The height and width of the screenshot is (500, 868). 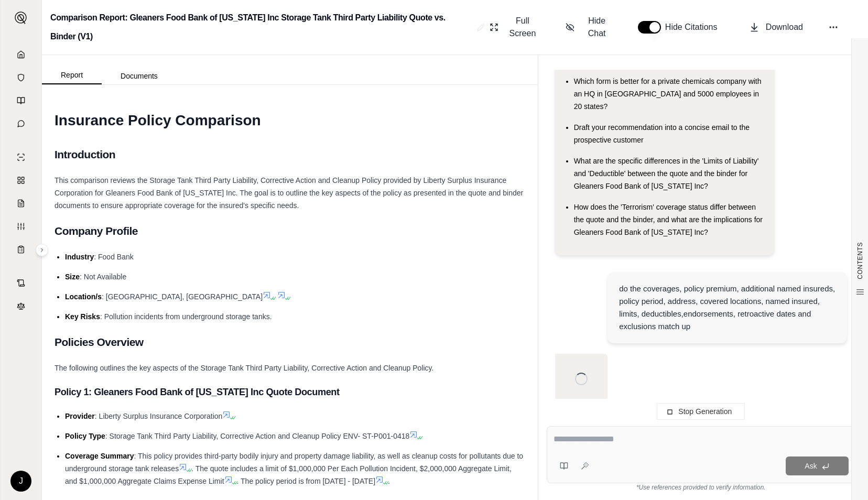 I want to click on h2: Policies Overview, so click(x=290, y=342).